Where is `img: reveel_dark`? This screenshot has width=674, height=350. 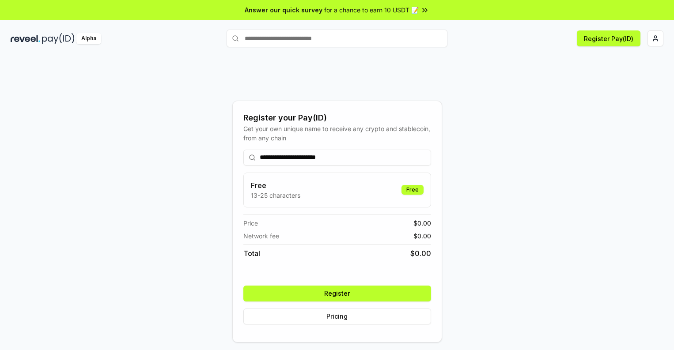
img: reveel_dark is located at coordinates (25, 38).